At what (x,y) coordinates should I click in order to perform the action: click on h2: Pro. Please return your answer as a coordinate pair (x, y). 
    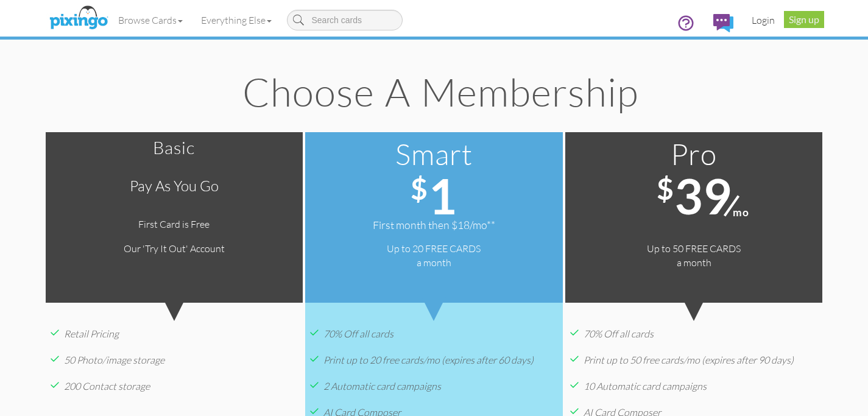
    Looking at the image, I should click on (693, 155).